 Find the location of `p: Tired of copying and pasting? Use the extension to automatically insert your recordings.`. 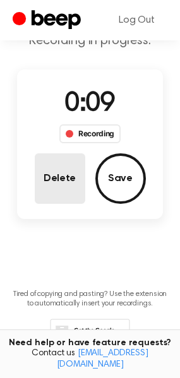

p: Tired of copying and pasting? Use the extension to automatically insert your recordings. is located at coordinates (90, 299).